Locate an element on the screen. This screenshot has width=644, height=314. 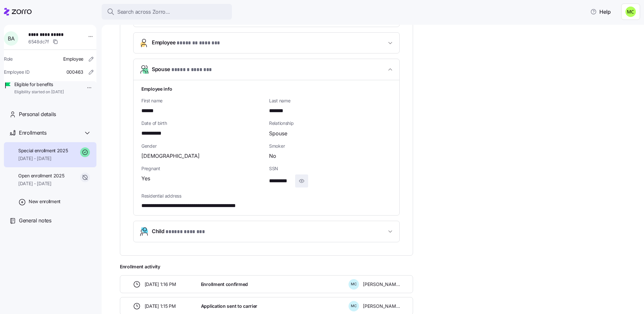
span: Open enrollment 2025 is located at coordinates (41, 176).